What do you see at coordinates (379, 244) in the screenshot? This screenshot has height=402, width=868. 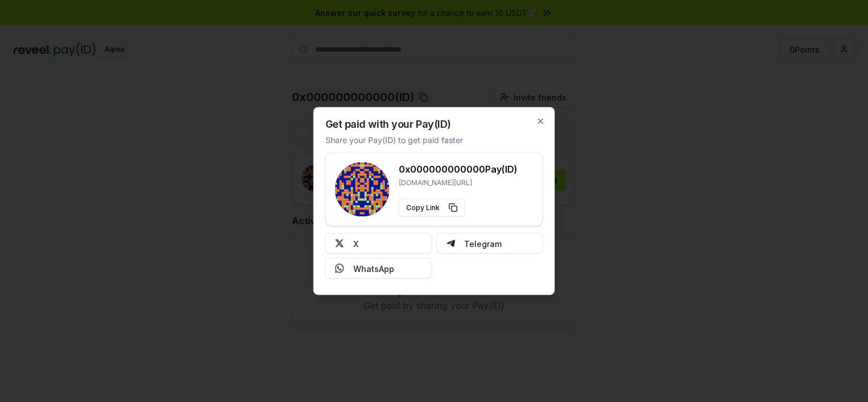 I see `button: X` at bounding box center [379, 244].